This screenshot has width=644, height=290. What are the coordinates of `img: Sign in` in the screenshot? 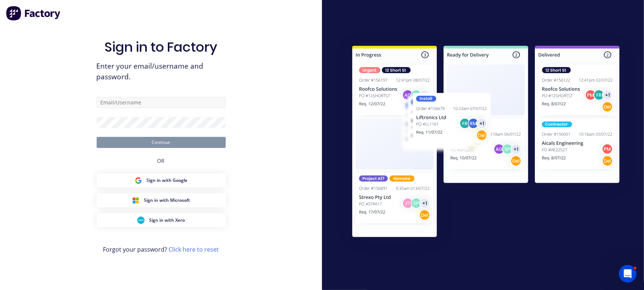 It's located at (486, 143).